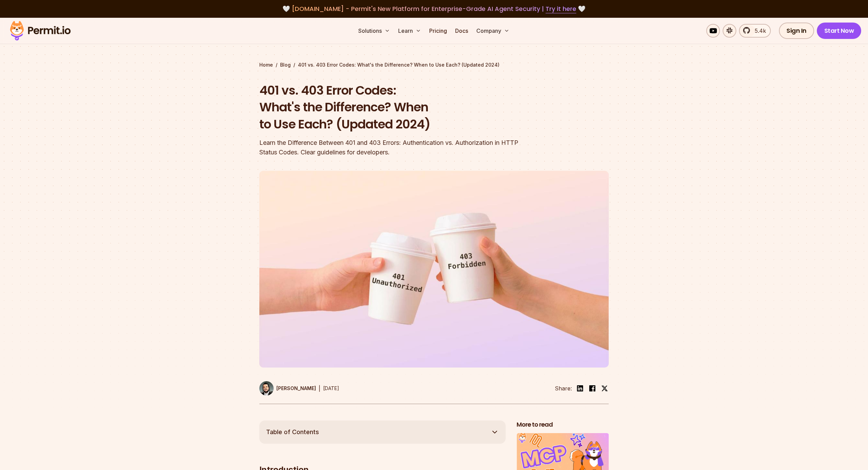  I want to click on h2: More to read, so click(563, 425).